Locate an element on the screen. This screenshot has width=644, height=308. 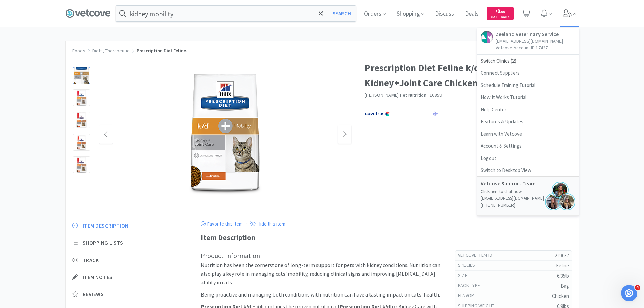
input: Search by item, sku, manufacturer, ingredient, size... is located at coordinates (236, 13).